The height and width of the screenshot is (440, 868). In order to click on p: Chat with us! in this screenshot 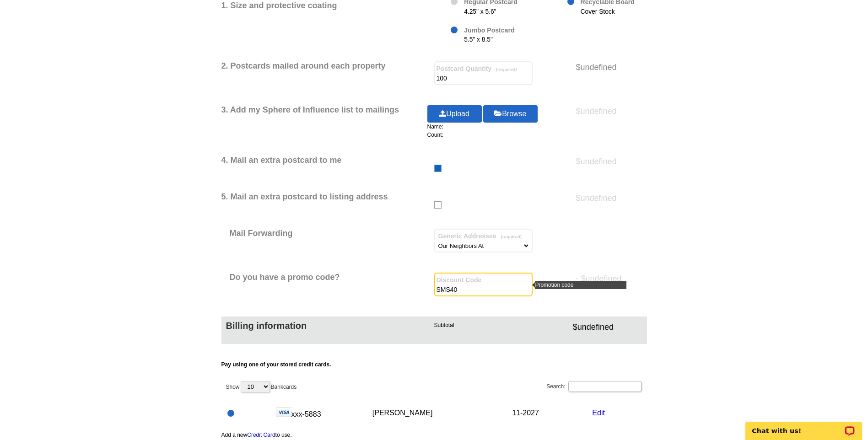, I will do `click(58, 20)`.